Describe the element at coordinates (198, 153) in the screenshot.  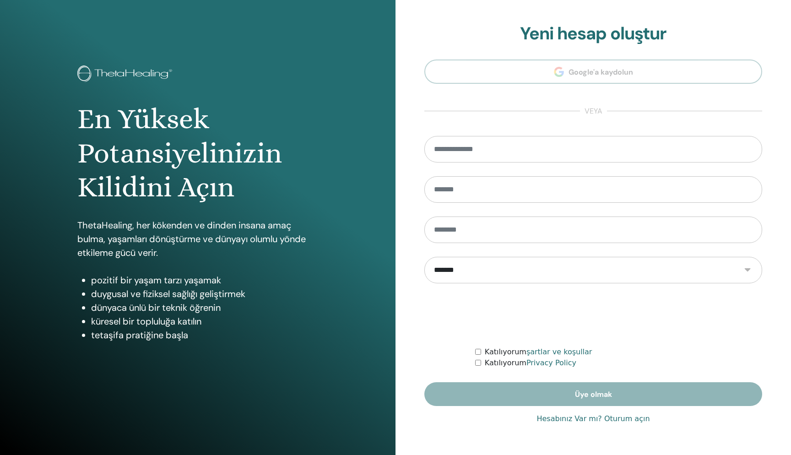
I see `h1: En Yüksek Potansiyelinizin Kilidini Açın` at that location.